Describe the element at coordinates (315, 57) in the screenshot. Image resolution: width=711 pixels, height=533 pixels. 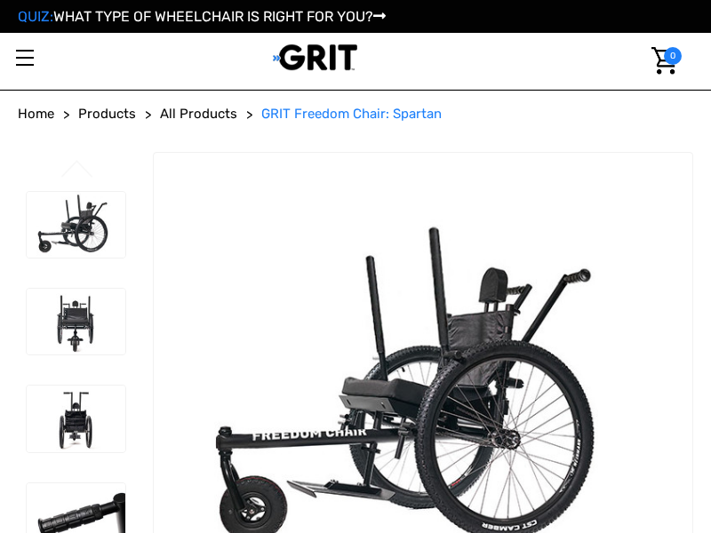
I see `img: GRIT All-Terrain Wheelchair and Mobility Equipment` at that location.